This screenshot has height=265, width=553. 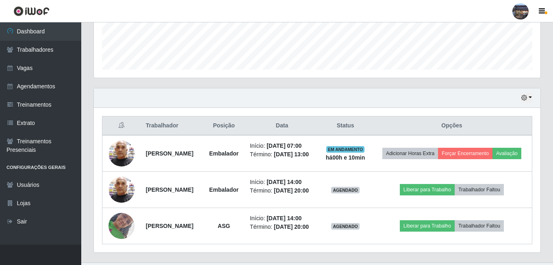 I want to click on strong: ASG, so click(x=224, y=226).